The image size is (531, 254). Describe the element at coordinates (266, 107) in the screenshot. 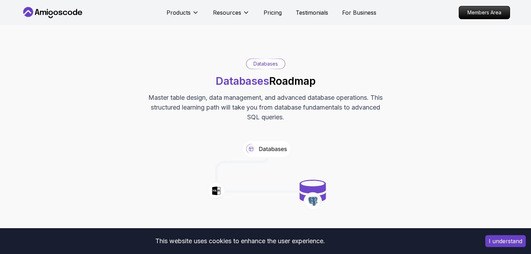

I see `p: Master table design, data management, and advanced database operations. This structured learning ...` at that location.